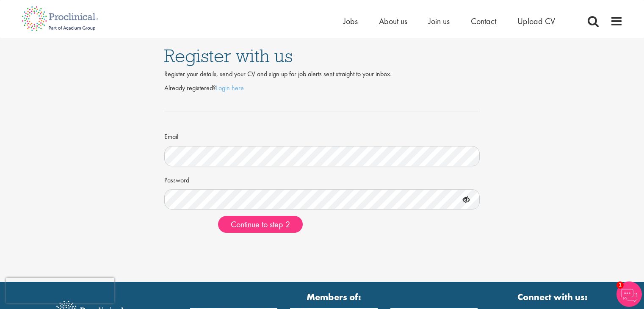 The height and width of the screenshot is (309, 644). Describe the element at coordinates (176, 179) in the screenshot. I see `label: Password` at that location.